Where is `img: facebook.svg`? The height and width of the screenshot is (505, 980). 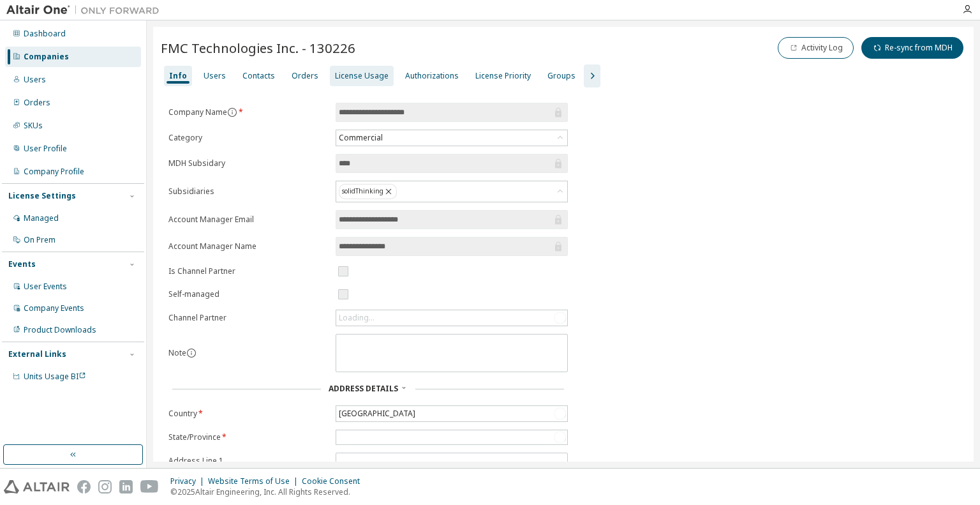
img: facebook.svg is located at coordinates (84, 487).